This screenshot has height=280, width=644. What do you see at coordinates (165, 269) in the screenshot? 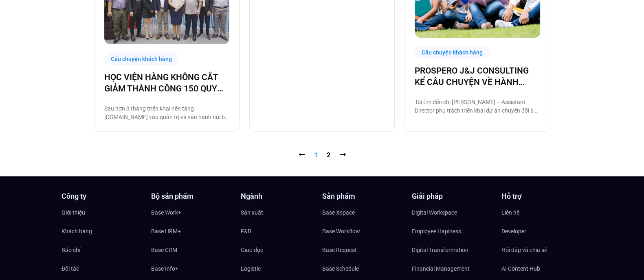
I see `span: Base Info+` at bounding box center [165, 269].